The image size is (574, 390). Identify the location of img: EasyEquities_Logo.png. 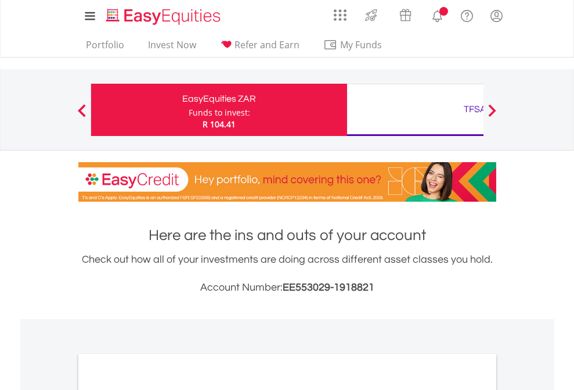
(164, 16).